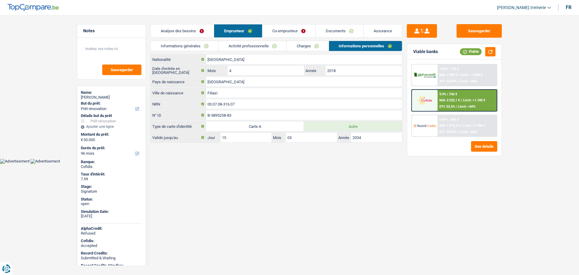  What do you see at coordinates (238, 31) in the screenshot?
I see `a: Emprunteur` at bounding box center [238, 31].